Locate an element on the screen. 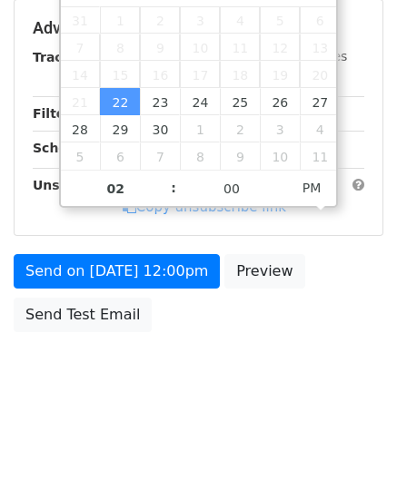 This screenshot has height=480, width=397. span: September 12, 2025 is located at coordinates (280, 47).